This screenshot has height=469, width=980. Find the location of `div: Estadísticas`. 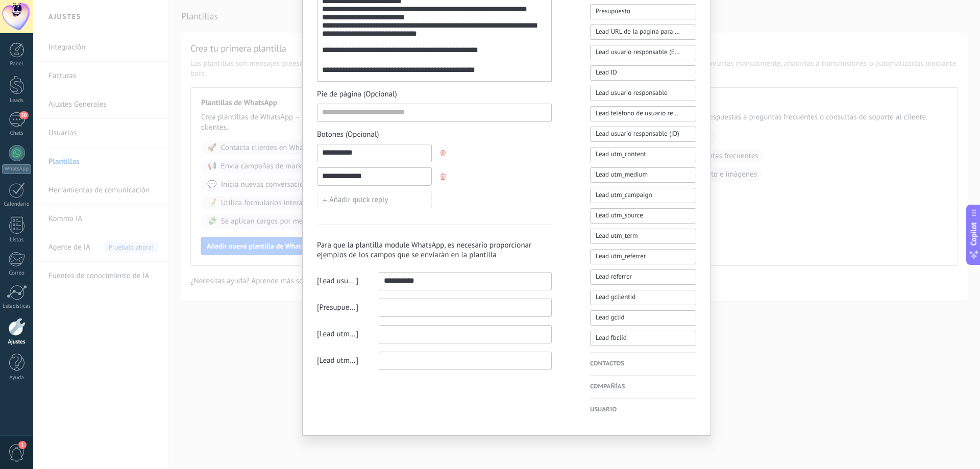

div: Estadísticas is located at coordinates (17, 306).